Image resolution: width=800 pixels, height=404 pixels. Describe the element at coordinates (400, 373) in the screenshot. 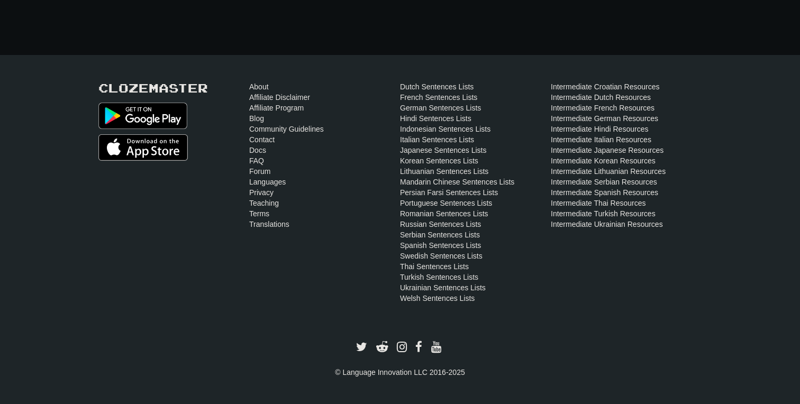

I see `div: © Language Innovation LLC 2016-2025` at that location.